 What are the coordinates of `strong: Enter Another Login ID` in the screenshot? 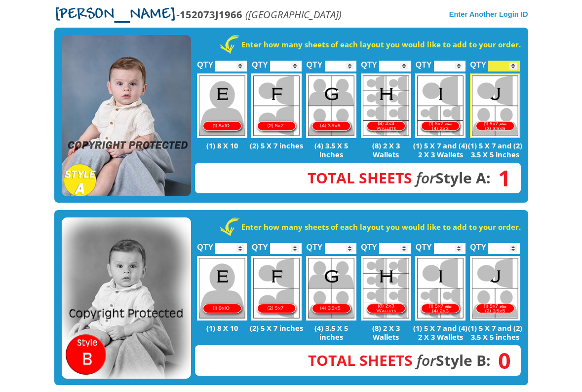 It's located at (489, 14).